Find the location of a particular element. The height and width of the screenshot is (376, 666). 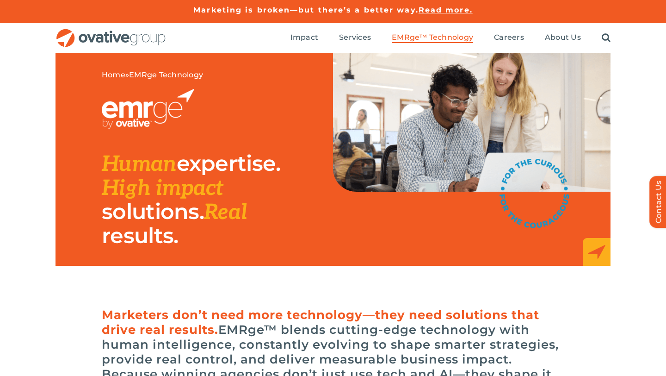

span: Impact is located at coordinates (305, 37).